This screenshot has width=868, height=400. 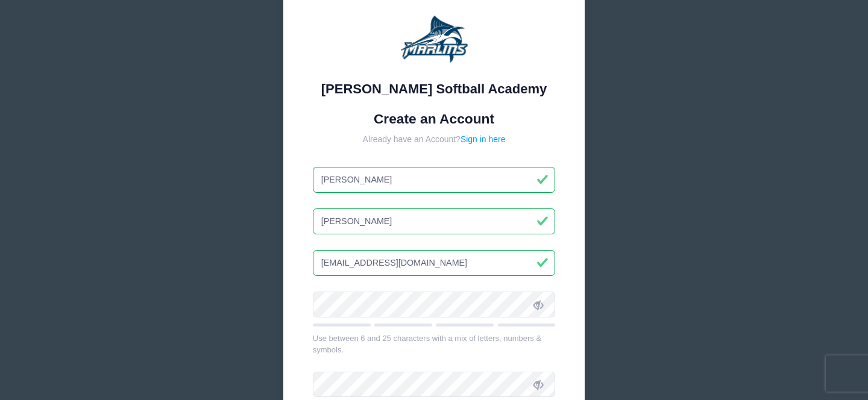 I want to click on div: Use between 6 and 25 characters with a mix of letters, numbers & symbols., so click(x=434, y=344).